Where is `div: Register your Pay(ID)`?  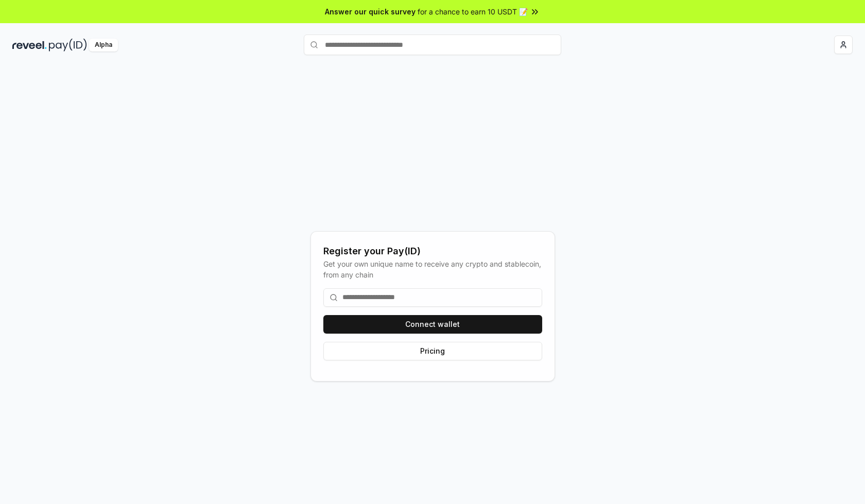 div: Register your Pay(ID) is located at coordinates (432, 251).